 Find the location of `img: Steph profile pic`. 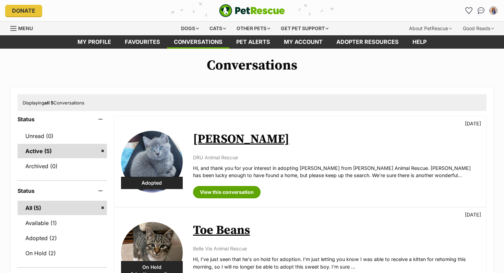

img: Steph profile pic is located at coordinates (493, 11).